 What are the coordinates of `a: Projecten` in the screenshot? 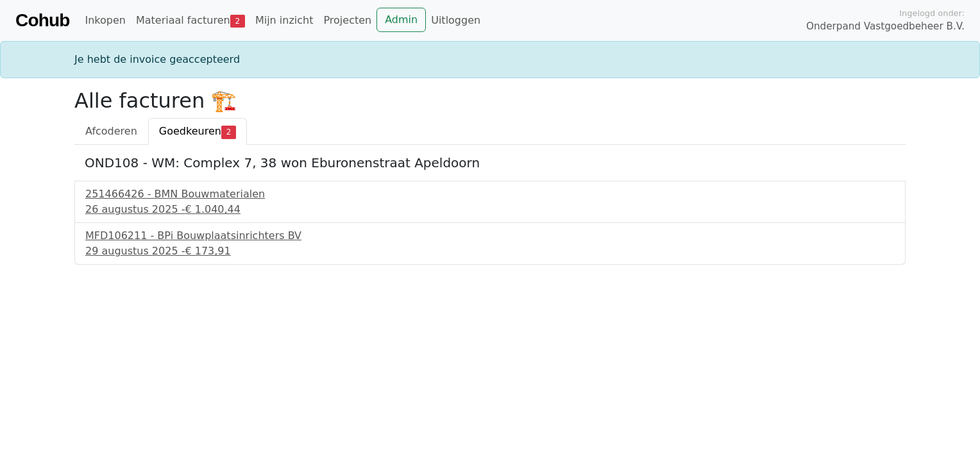 It's located at (347, 21).